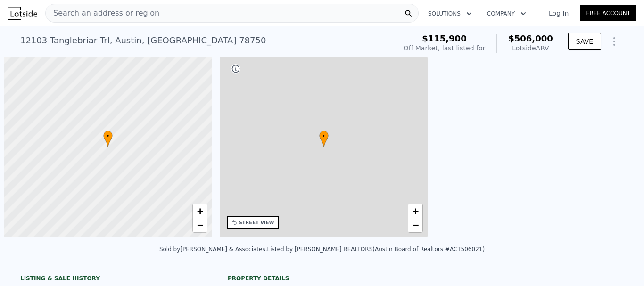  Describe the element at coordinates (449, 14) in the screenshot. I see `button: Solutions` at that location.